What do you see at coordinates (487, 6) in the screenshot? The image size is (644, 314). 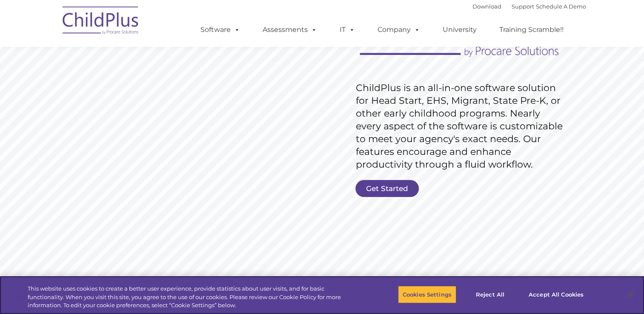 I see `a: Download` at bounding box center [487, 6].